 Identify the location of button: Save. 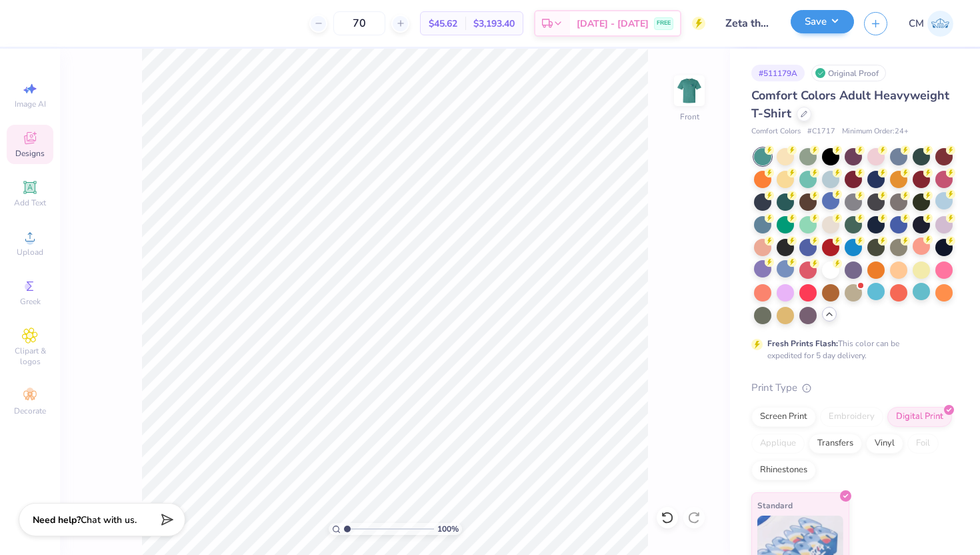
(822, 21).